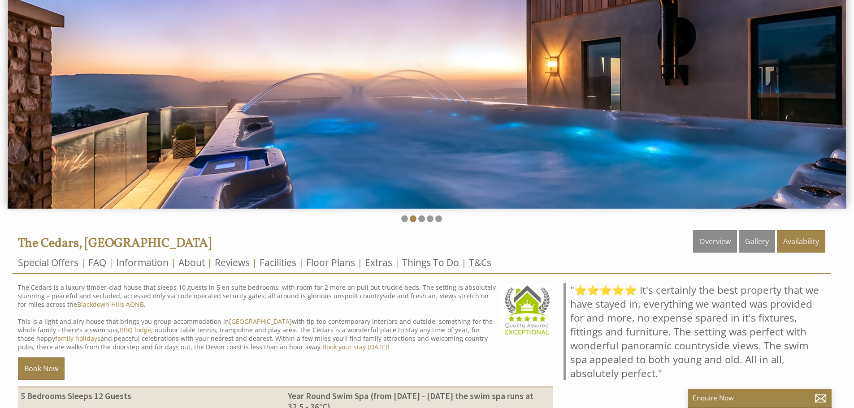 The image size is (854, 408). I want to click on a: Floor Plans, so click(330, 263).